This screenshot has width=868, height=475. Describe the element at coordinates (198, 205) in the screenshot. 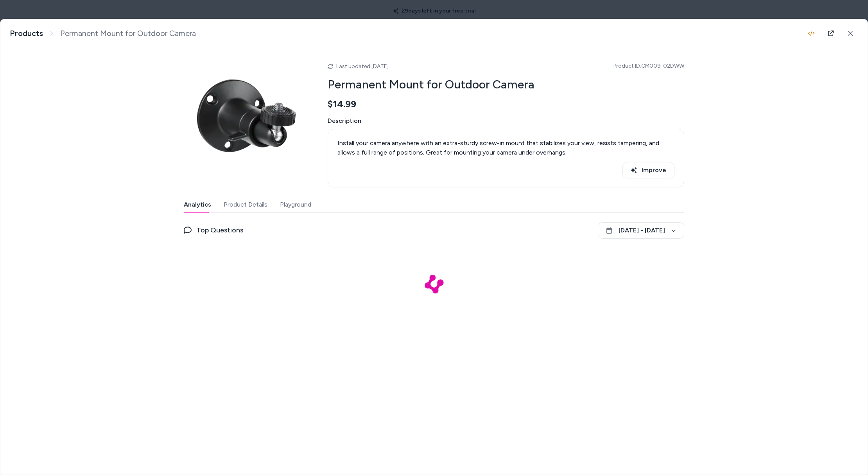

I see `button: Analytics` at that location.